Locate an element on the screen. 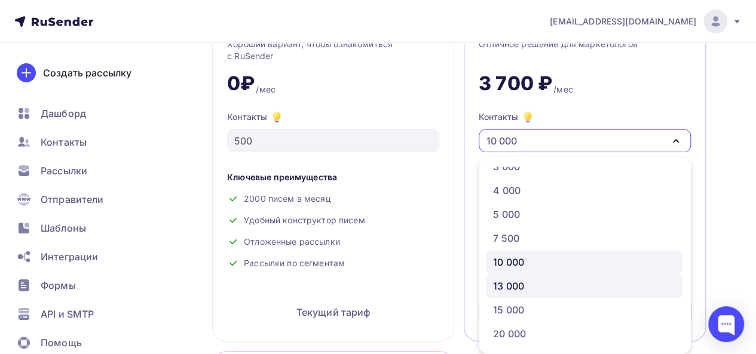  span: Контакты is located at coordinates (63, 142).